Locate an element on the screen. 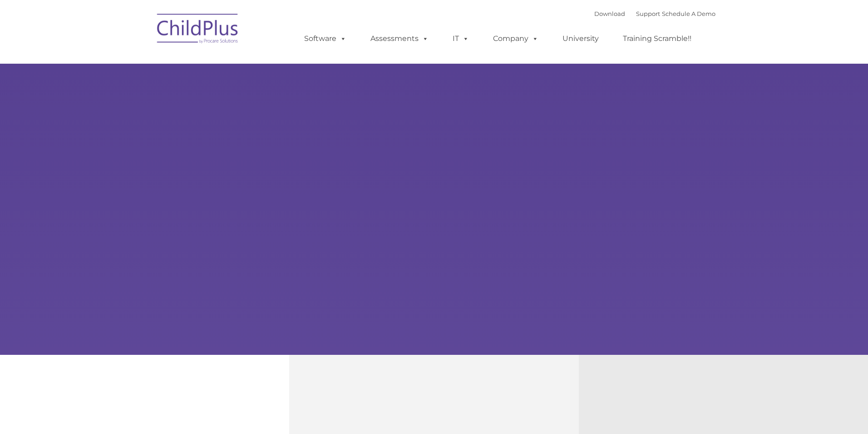 This screenshot has height=434, width=868. a: Schedule A Demo is located at coordinates (689, 14).